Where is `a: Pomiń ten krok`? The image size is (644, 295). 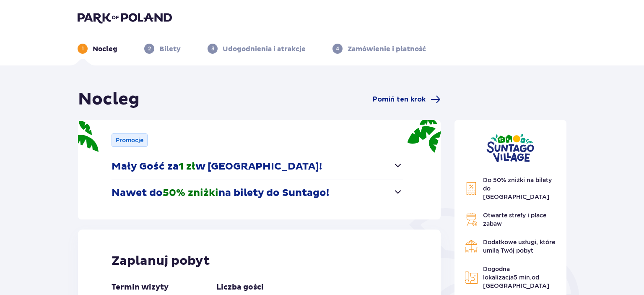
a: Pomiń ten krok is located at coordinates (407, 99).